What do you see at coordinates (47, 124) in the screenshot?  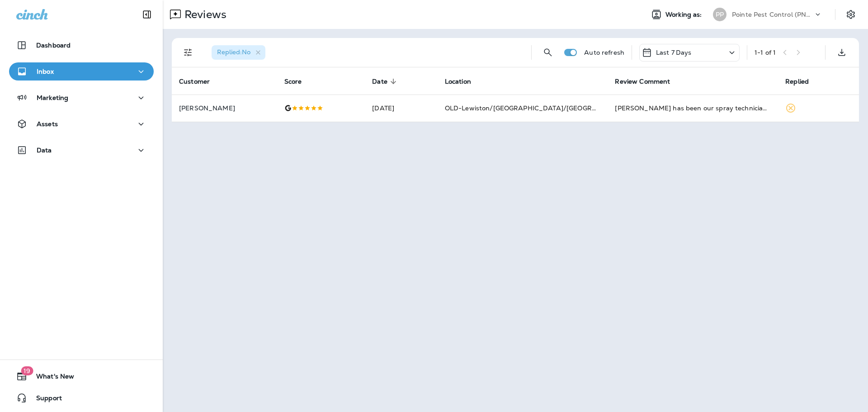 I see `p: Assets` at bounding box center [47, 124].